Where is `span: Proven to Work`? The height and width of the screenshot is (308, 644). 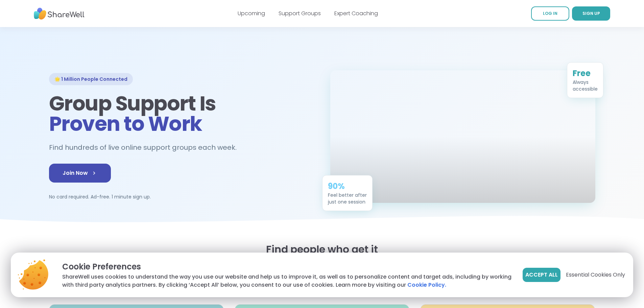
span: Proven to Work is located at coordinates (125, 124).